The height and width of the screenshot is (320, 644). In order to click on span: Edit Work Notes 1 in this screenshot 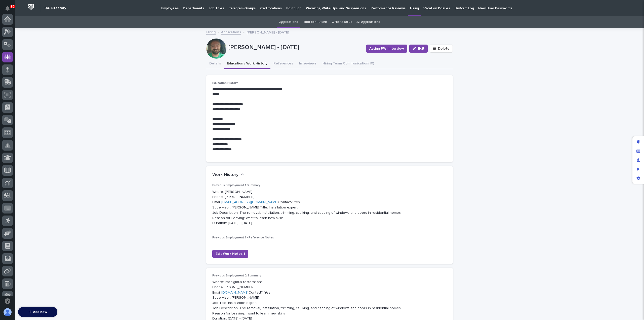, I will do `click(230, 254)`.